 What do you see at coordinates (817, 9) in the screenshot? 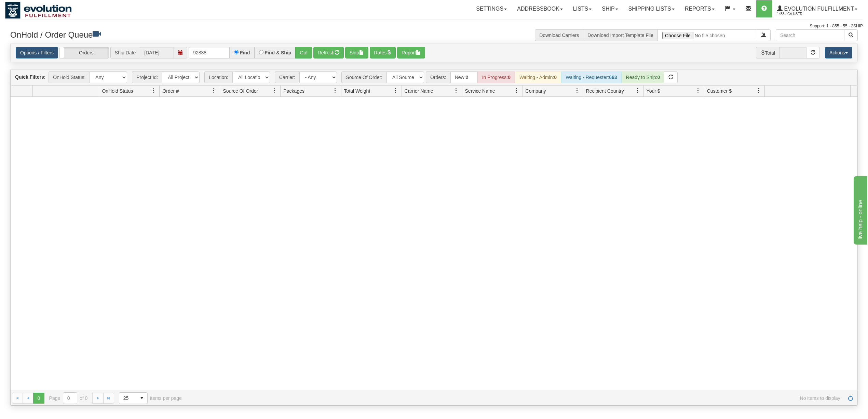
I see `a: Evolution Fulfillment 1488 / CA User` at bounding box center [817, 9].